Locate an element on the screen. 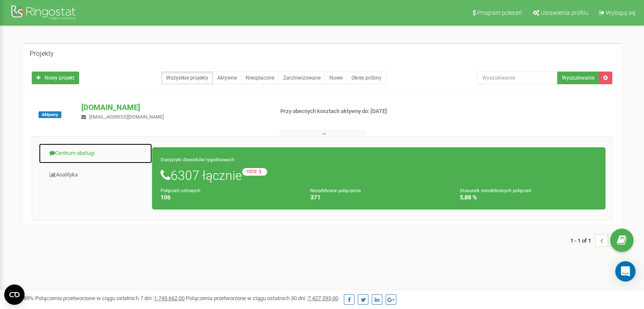 This screenshot has height=309, width=644. a: Nowe is located at coordinates (336, 78).